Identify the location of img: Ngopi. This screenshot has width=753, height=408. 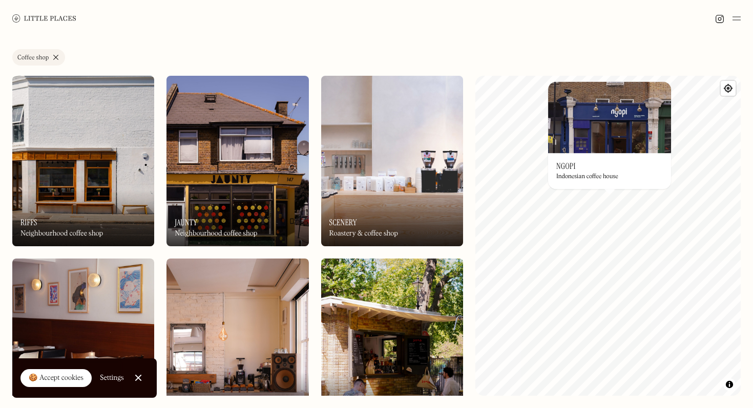
(610, 117).